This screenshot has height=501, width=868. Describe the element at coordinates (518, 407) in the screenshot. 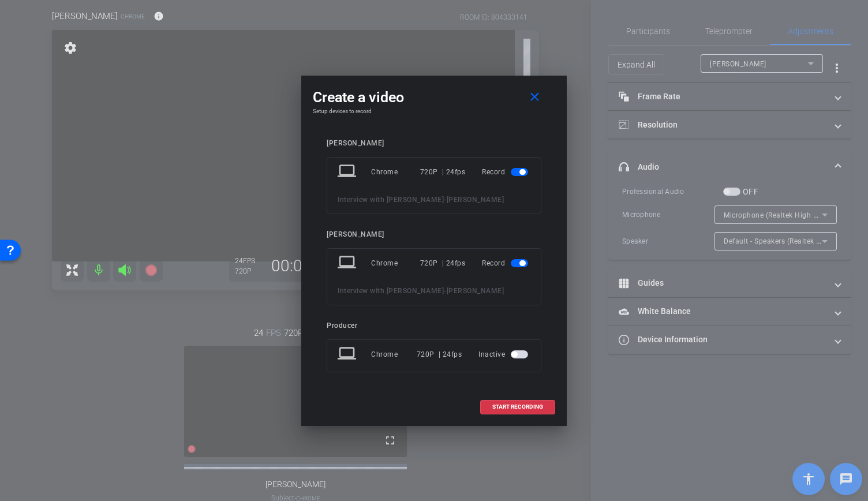

I see `span: START RECORDING` at that location.